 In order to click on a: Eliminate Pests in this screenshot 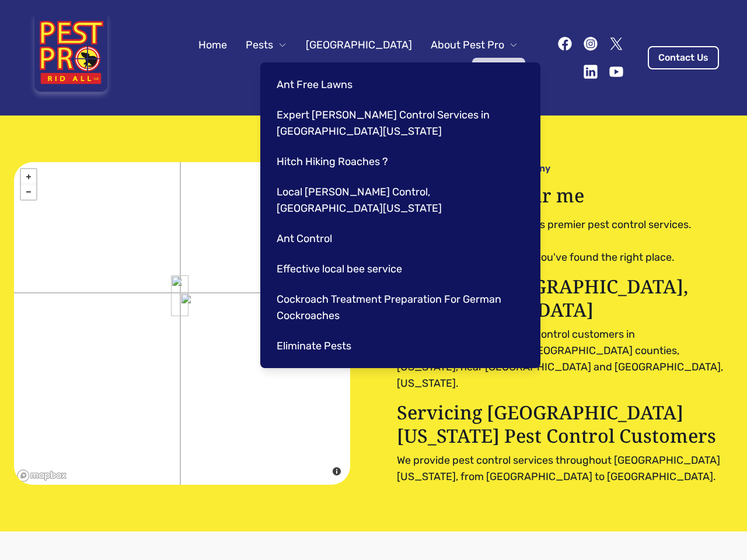, I will do `click(398, 346)`.